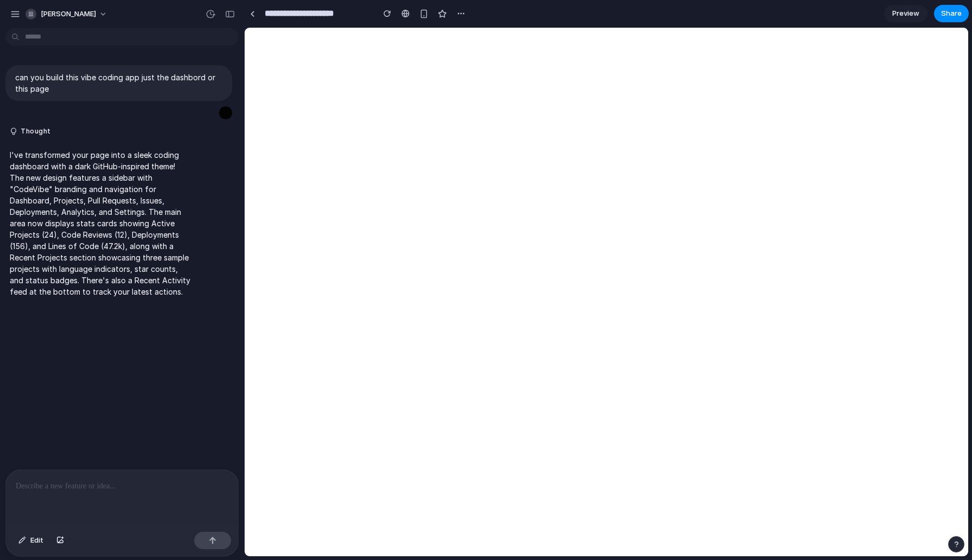 This screenshot has width=972, height=560. I want to click on p: can you build this vibe coding app just the dashbord or this page, so click(119, 83).